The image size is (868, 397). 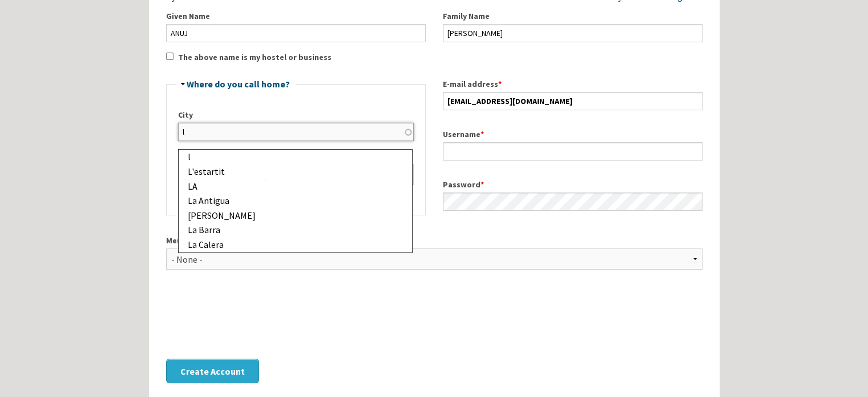 I want to click on label: E-mail address, so click(x=573, y=84).